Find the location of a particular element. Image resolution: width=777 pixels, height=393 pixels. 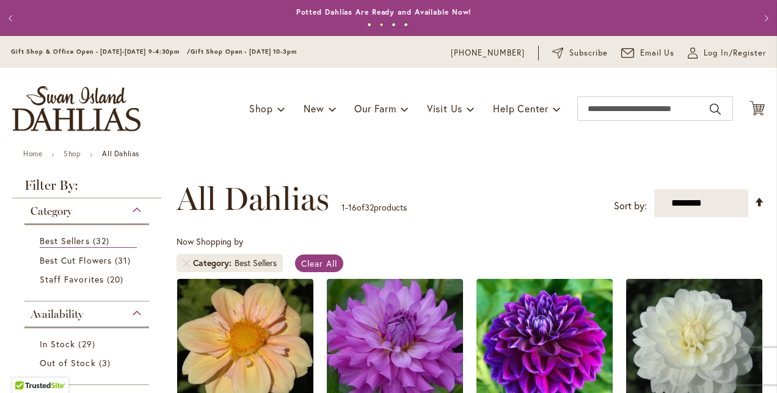

span: 20 is located at coordinates (117, 279).